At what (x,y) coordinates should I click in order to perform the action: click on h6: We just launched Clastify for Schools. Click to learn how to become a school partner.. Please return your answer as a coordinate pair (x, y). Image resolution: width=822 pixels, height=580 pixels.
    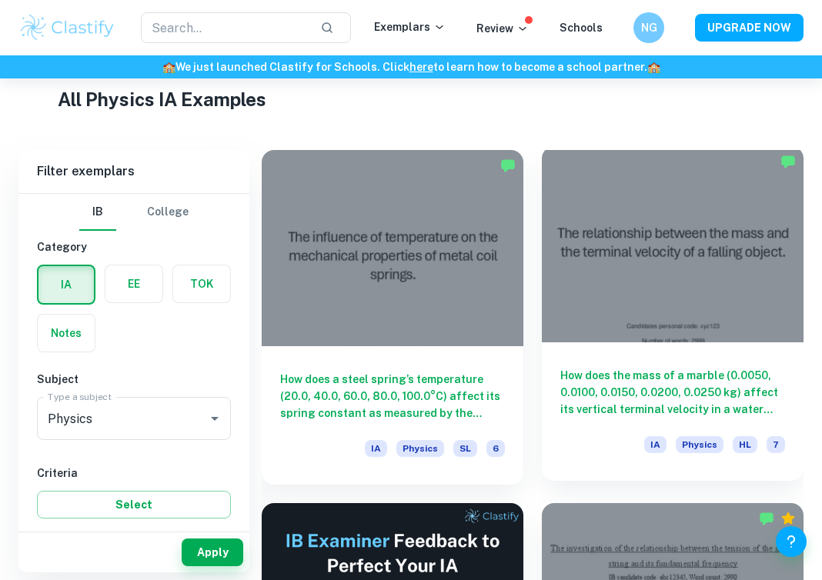
    Looking at the image, I should click on (411, 67).